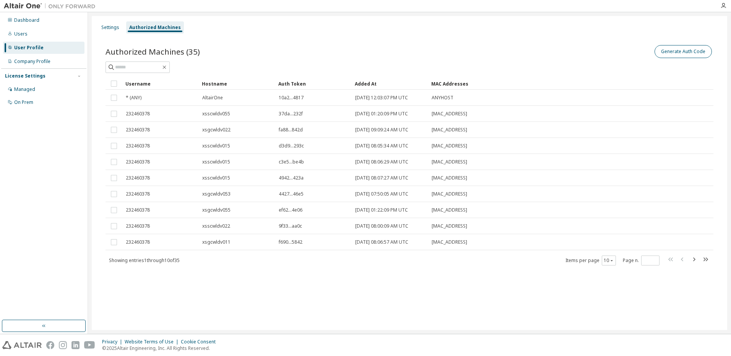 The height and width of the screenshot is (356, 731). What do you see at coordinates (216, 114) in the screenshot?
I see `span: xsscwldv055` at bounding box center [216, 114].